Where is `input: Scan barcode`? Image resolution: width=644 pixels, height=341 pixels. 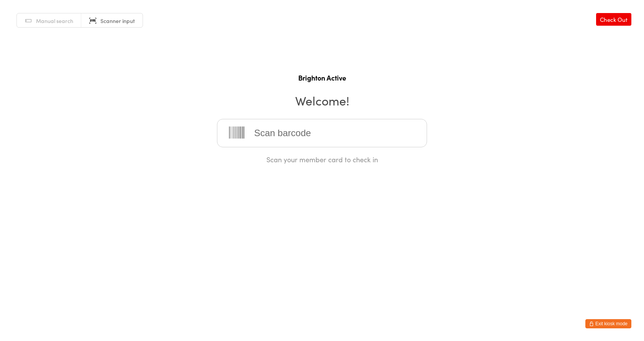 input: Scan barcode is located at coordinates (322, 133).